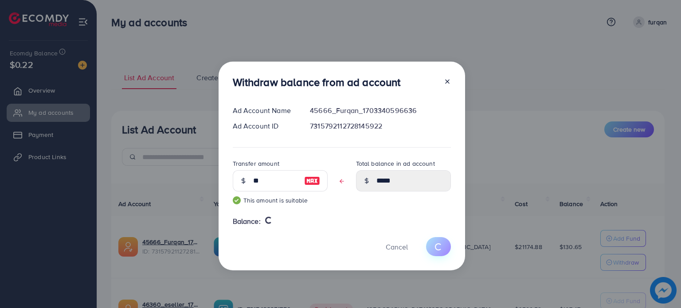 Image resolution: width=681 pixels, height=308 pixels. Describe the element at coordinates (397, 247) in the screenshot. I see `span: Cancel` at that location.